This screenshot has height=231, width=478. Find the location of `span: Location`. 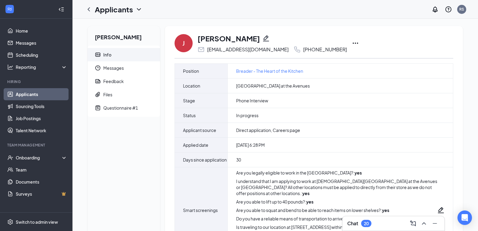

span: Location is located at coordinates (191, 86).